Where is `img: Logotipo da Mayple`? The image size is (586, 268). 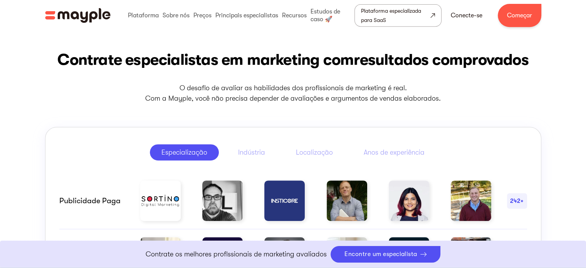
img: Logotipo da Mayple is located at coordinates (78, 15).